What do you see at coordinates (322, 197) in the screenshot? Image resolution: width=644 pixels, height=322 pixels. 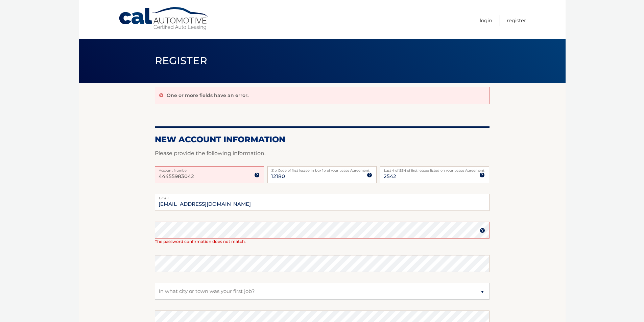 I see `label: Email` at bounding box center [322, 197].